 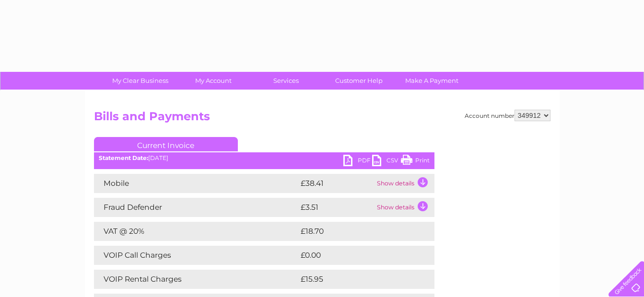 I want to click on td: £38.41, so click(x=336, y=183).